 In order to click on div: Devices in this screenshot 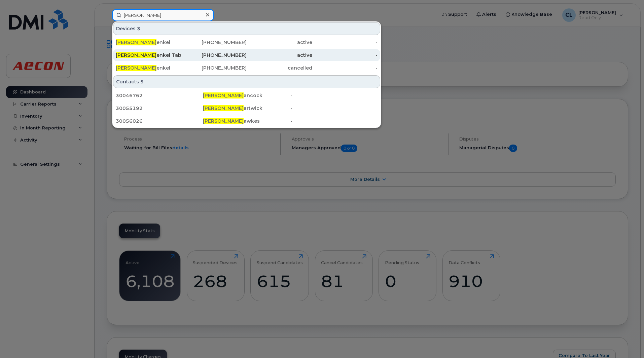, I will do `click(246, 29)`.